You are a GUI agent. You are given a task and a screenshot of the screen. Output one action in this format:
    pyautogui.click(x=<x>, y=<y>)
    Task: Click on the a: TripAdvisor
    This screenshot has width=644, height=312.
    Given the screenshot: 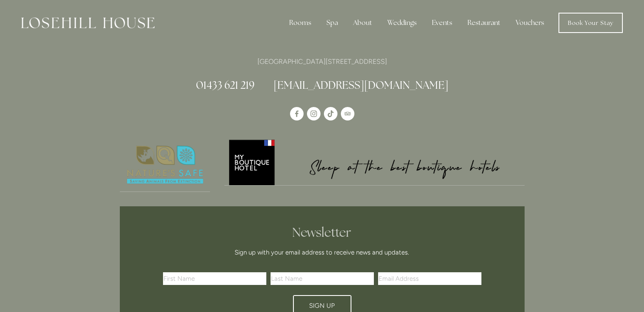 What is the action you would take?
    pyautogui.click(x=348, y=114)
    